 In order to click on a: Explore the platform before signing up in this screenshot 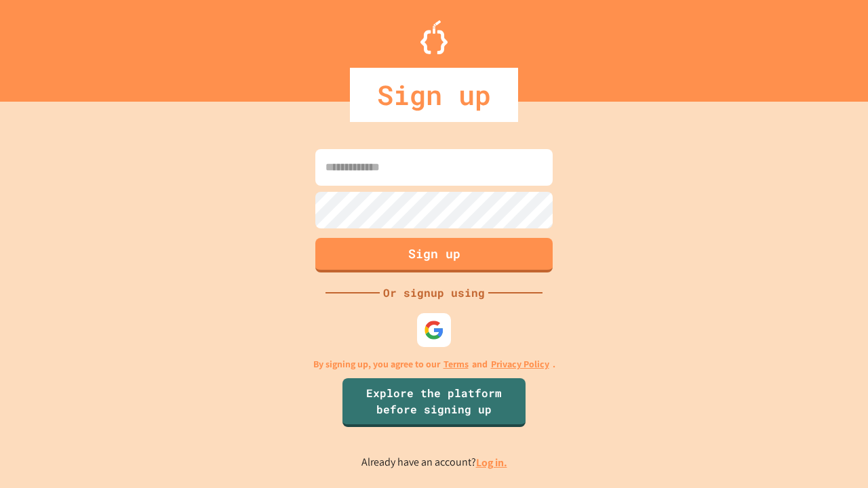, I will do `click(434, 403)`.